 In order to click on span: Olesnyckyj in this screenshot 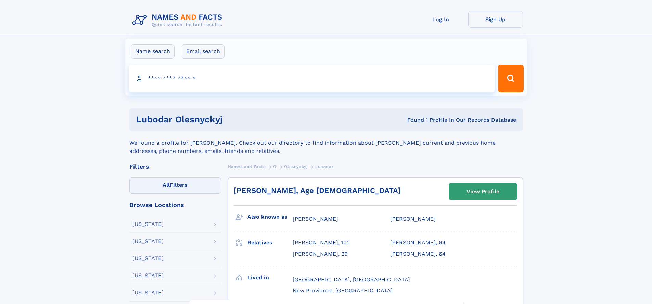, I will do `click(296, 166)`.